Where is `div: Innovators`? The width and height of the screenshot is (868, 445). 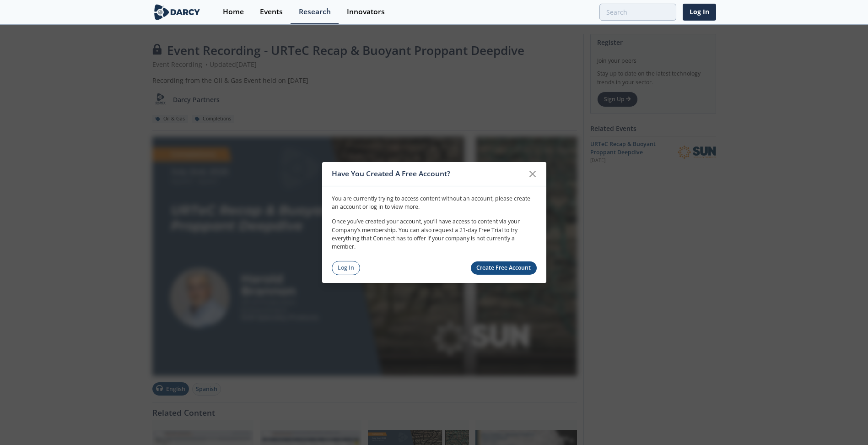 div: Innovators is located at coordinates (366, 12).